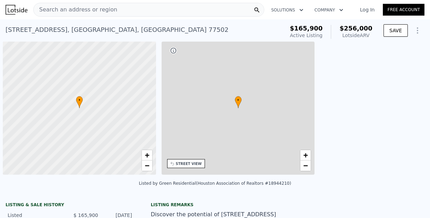 Image resolution: width=430 pixels, height=218 pixels. What do you see at coordinates (356, 28) in the screenshot?
I see `span: $256,000` at bounding box center [356, 28].